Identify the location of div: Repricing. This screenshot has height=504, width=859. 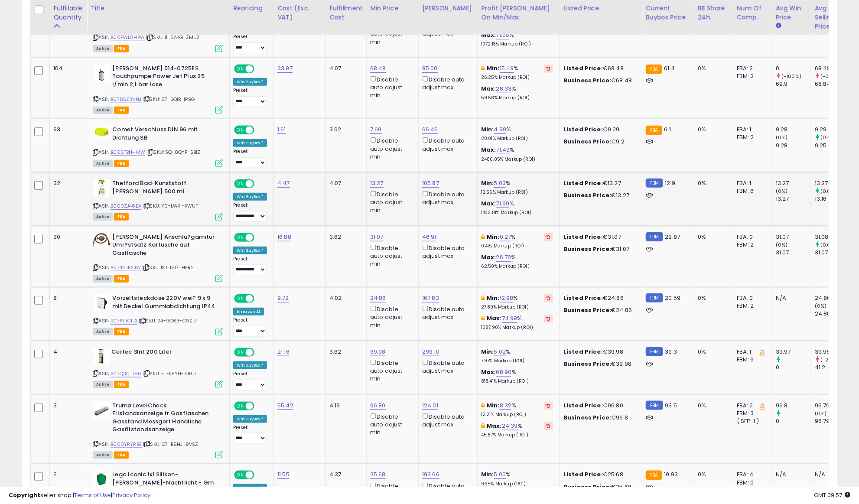
(251, 8).